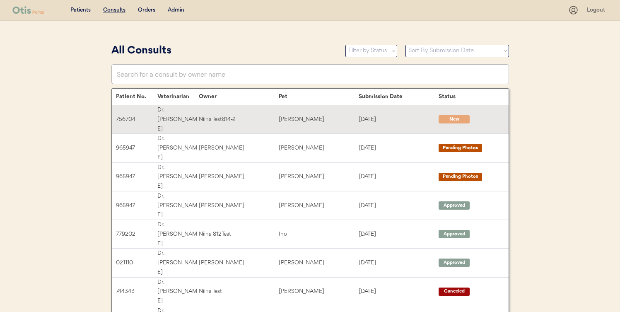 This screenshot has height=312, width=620. What do you see at coordinates (318, 96) in the screenshot?
I see `div: Pet` at bounding box center [318, 96].